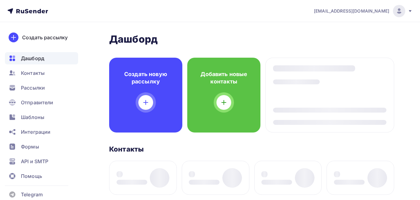 The height and width of the screenshot is (200, 420). Describe the element at coordinates (42, 103) in the screenshot. I see `a: Отправители` at that location.